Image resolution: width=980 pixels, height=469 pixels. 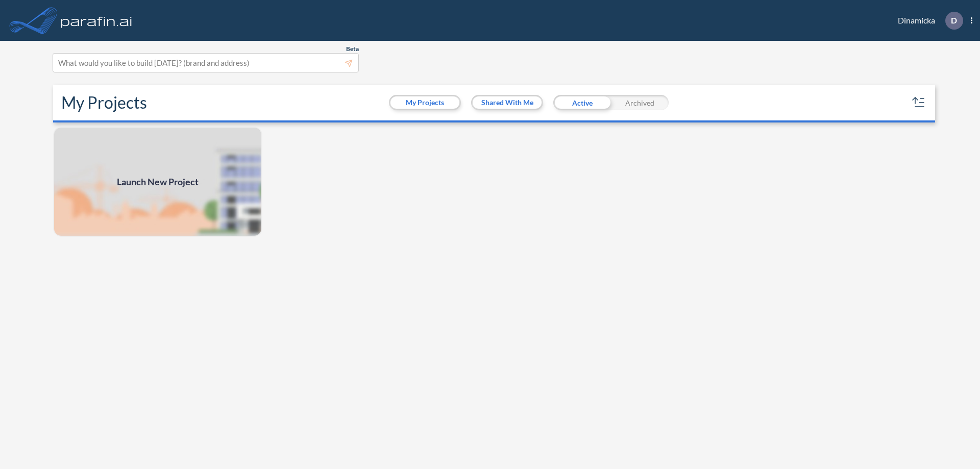 I want to click on img: logo, so click(x=97, y=20).